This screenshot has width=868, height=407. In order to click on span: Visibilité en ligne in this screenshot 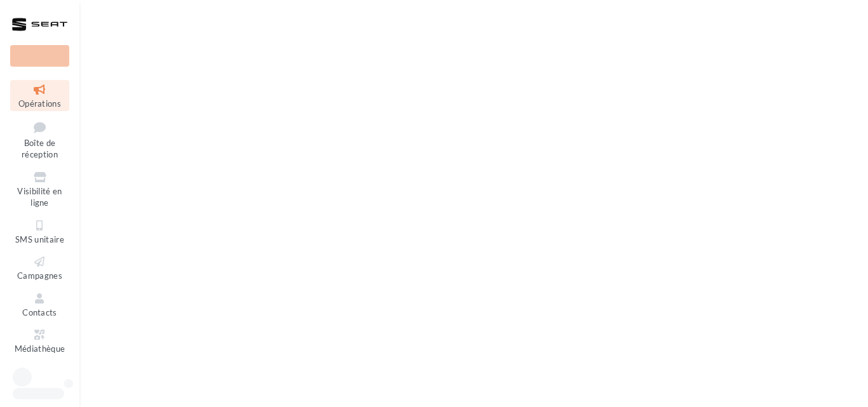, I will do `click(39, 197)`.